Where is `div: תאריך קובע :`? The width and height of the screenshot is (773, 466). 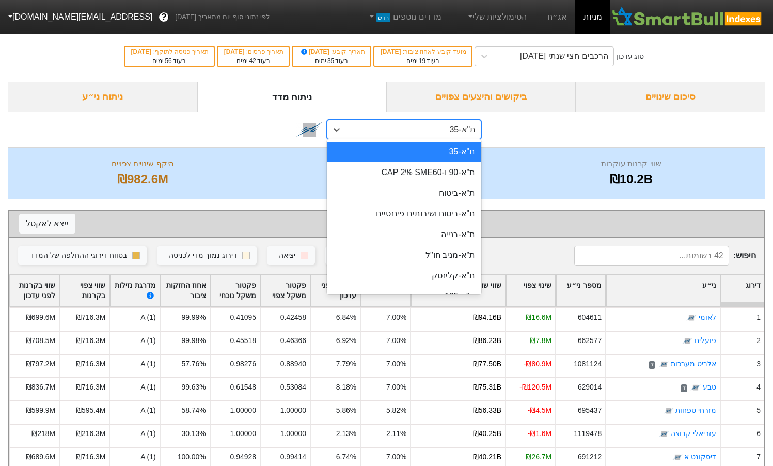 div: תאריך קובע : is located at coordinates (331, 52).